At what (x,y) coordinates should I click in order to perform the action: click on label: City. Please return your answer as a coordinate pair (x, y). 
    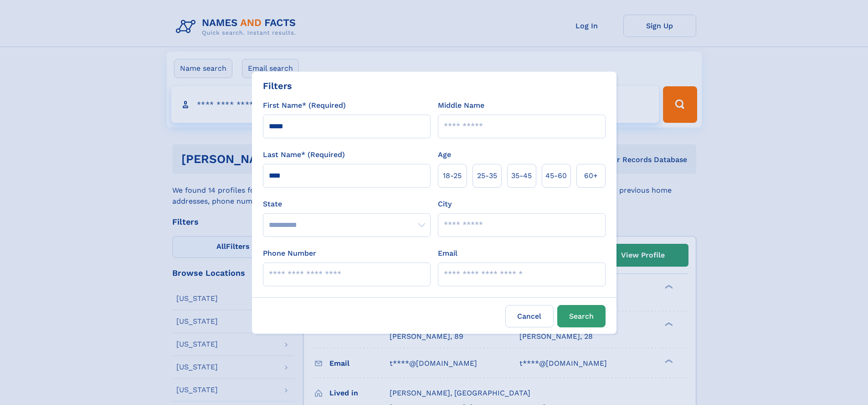
    Looking at the image, I should click on (445, 204).